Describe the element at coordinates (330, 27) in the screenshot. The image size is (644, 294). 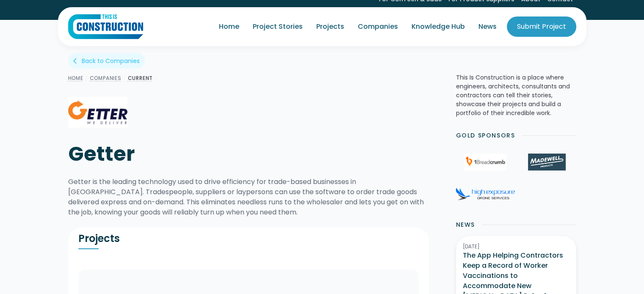
I see `a: Projects` at that location.